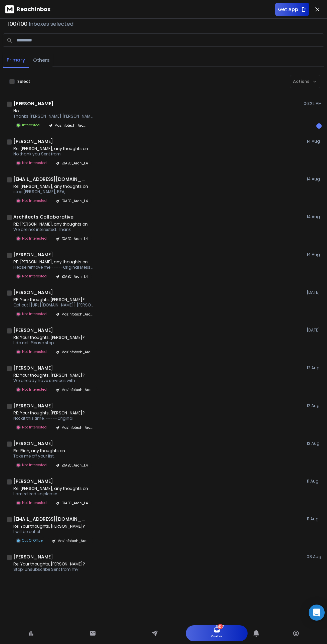  Describe the element at coordinates (292, 10) in the screenshot. I see `button: Get App` at that location.